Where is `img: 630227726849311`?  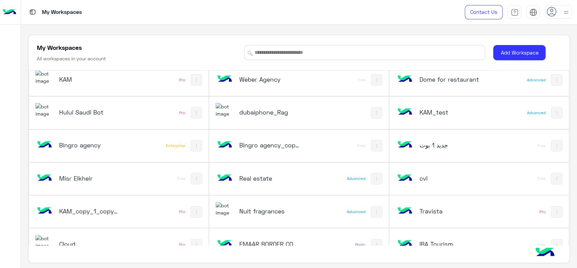
img: 630227726849311 is located at coordinates (225, 110).